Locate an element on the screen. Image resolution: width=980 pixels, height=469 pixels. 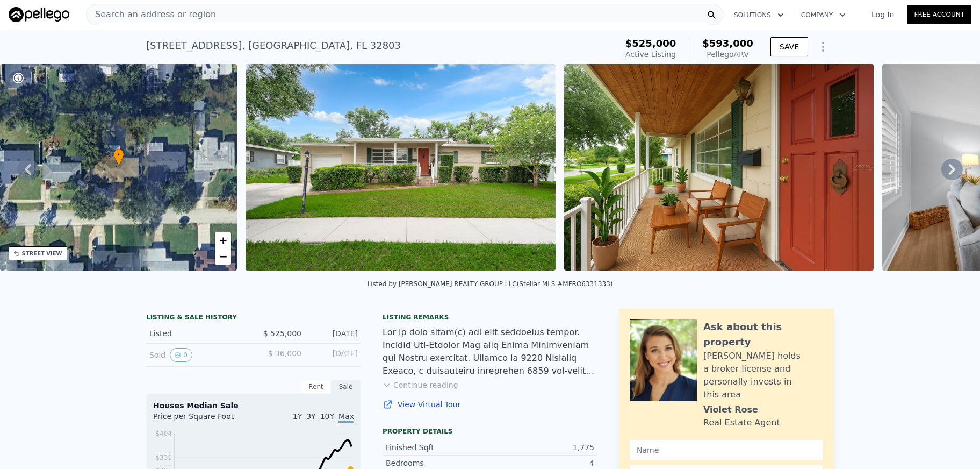
tspan: $331 is located at coordinates (163, 458).